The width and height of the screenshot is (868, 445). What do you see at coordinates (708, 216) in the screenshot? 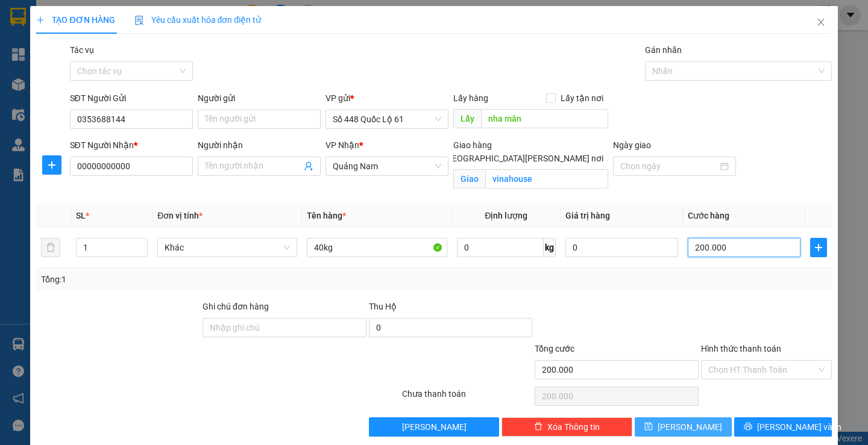
I see `span: Cước hàng` at bounding box center [708, 216].